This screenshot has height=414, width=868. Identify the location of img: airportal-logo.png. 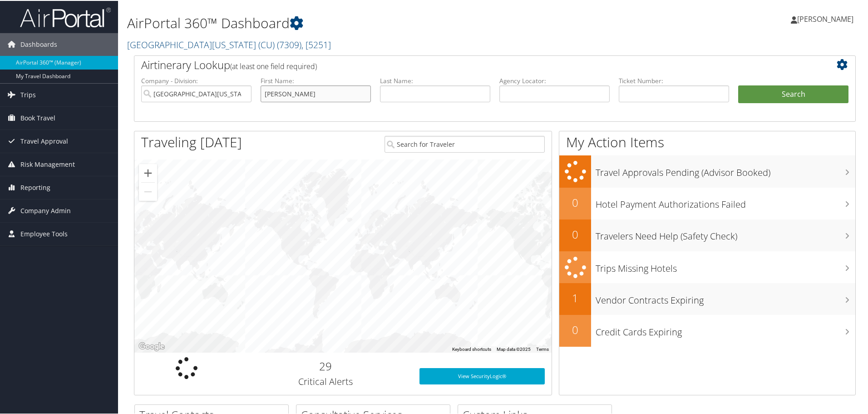
(66, 16).